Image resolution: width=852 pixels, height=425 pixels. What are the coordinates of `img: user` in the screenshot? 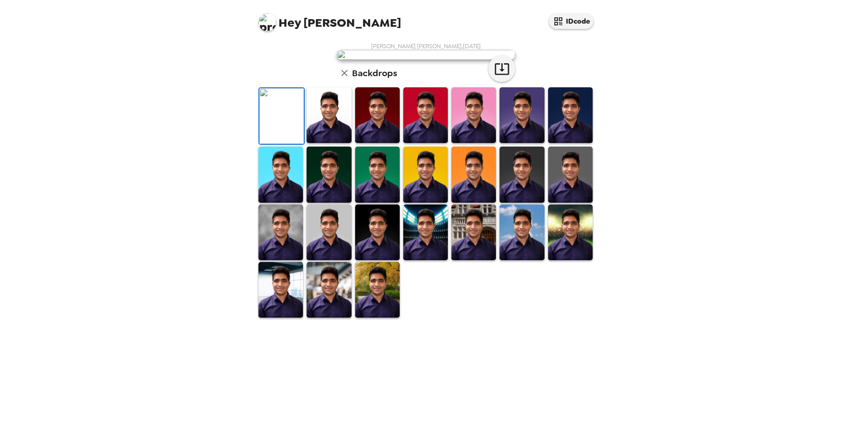 It's located at (426, 55).